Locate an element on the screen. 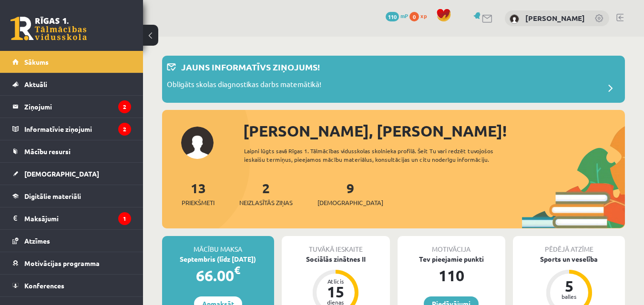 This screenshot has height=305, width=644. a: Mācību resursi is located at coordinates (71, 151).